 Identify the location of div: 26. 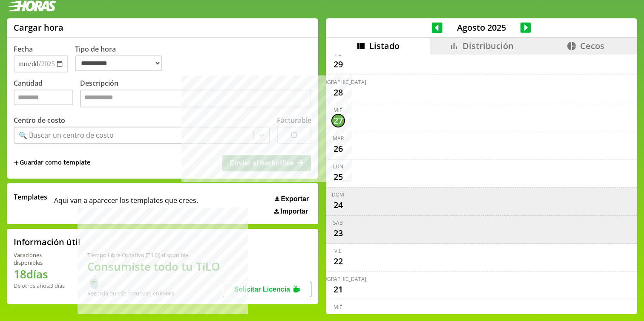
(338, 149).